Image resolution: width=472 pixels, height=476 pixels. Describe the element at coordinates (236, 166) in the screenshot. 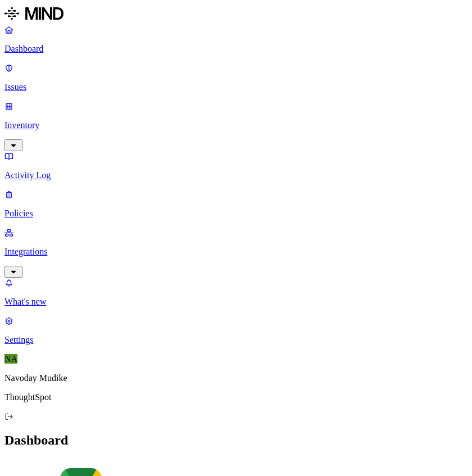

I see `a: Activity Log` at that location.